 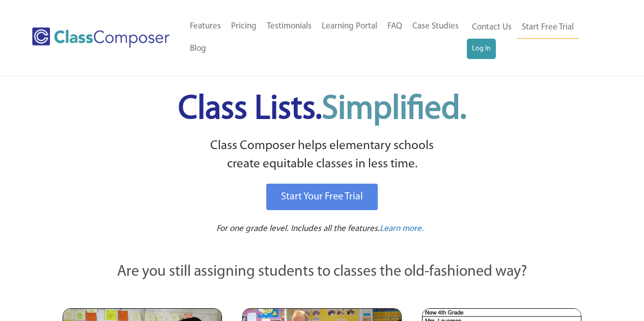 What do you see at coordinates (402, 229) in the screenshot?
I see `a: Learn more.` at bounding box center [402, 229].